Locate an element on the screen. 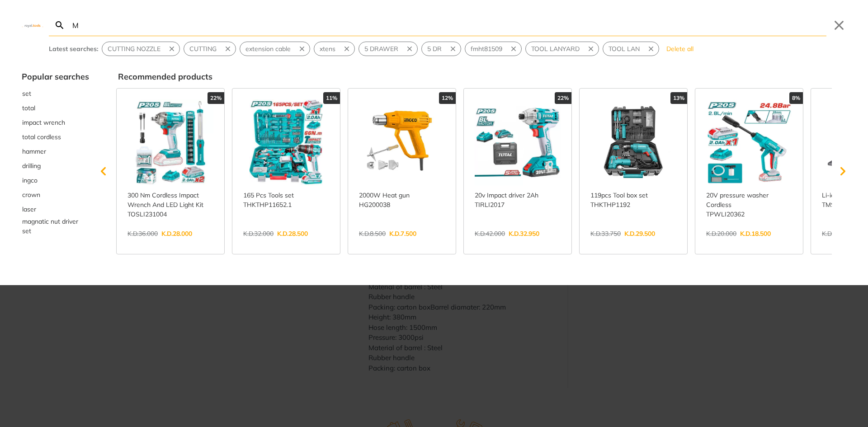 This screenshot has width=868, height=427. div: Suggestion: 5 DRAWER is located at coordinates (388, 49).